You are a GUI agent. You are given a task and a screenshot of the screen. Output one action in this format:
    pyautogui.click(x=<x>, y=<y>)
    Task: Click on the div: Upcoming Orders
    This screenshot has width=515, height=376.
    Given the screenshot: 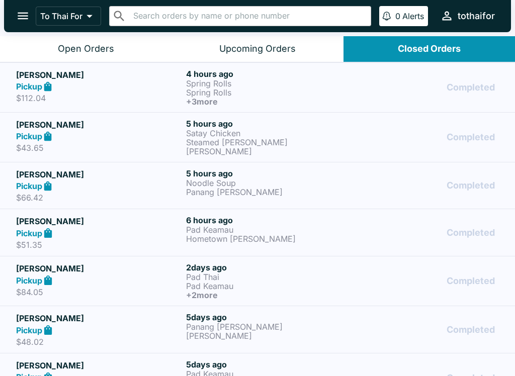 What is the action you would take?
    pyautogui.click(x=258, y=49)
    